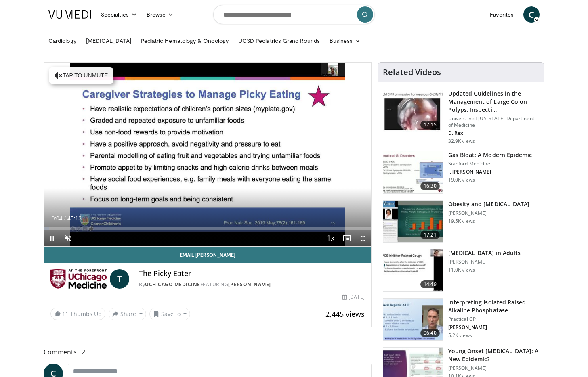  Describe the element at coordinates (70, 15) in the screenshot. I see `img: VuMedi Logo` at that location.